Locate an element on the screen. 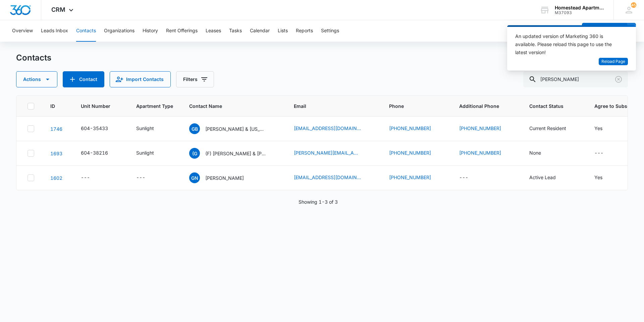  div: Additional Phone - - Select to Edit Field is located at coordinates (470, 178).